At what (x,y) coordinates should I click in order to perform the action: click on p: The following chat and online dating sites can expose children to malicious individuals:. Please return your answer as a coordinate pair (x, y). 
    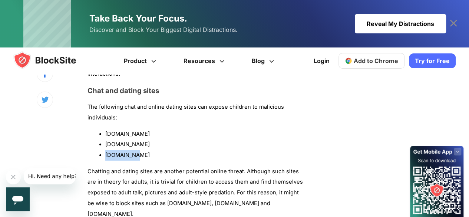
    Looking at the image, I should click on (197, 112).